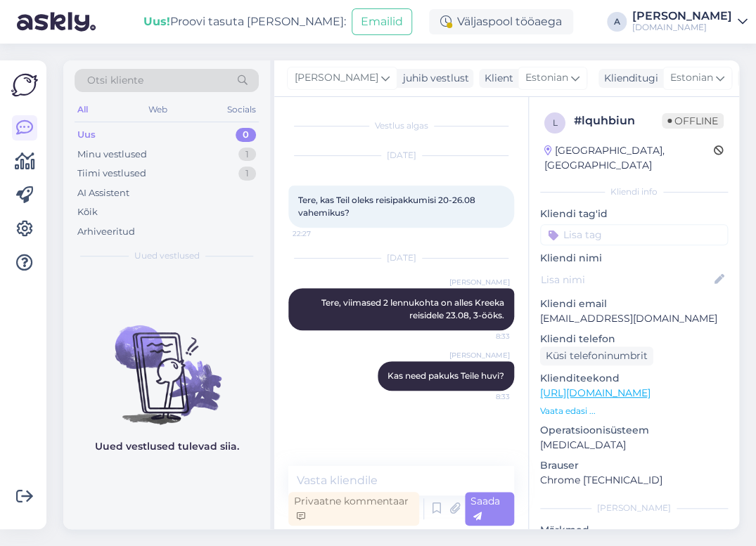  What do you see at coordinates (413, 309) in the screenshot?
I see `span: Tere, viimased 2 lennukohta on alles Kreeka reisidele 23.08, 3-ööks.` at bounding box center [413, 309].